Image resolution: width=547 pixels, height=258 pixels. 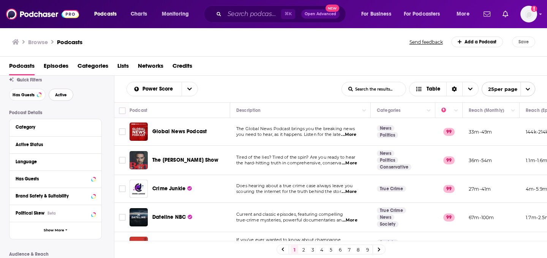 I want to click on a: 3, so click(x=313, y=249).